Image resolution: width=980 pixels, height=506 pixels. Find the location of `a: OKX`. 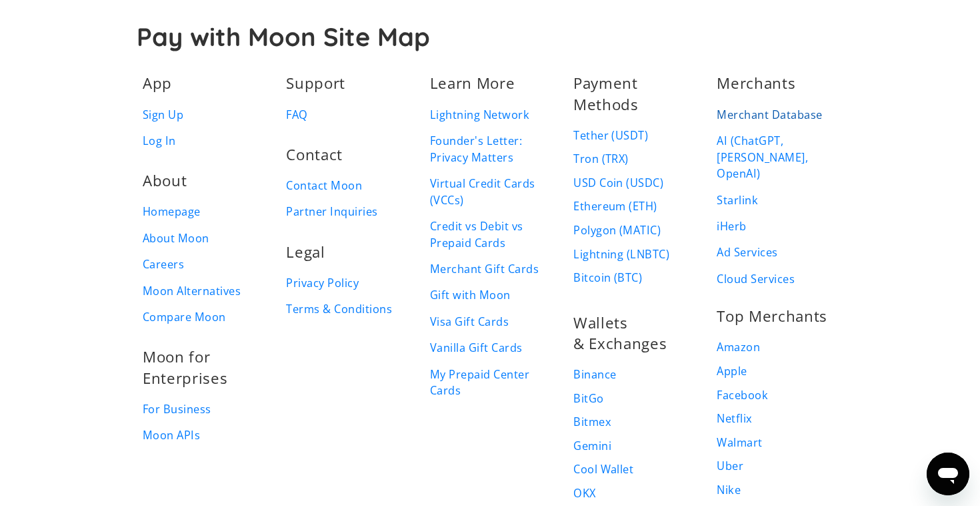

a: OKX is located at coordinates (585, 493).